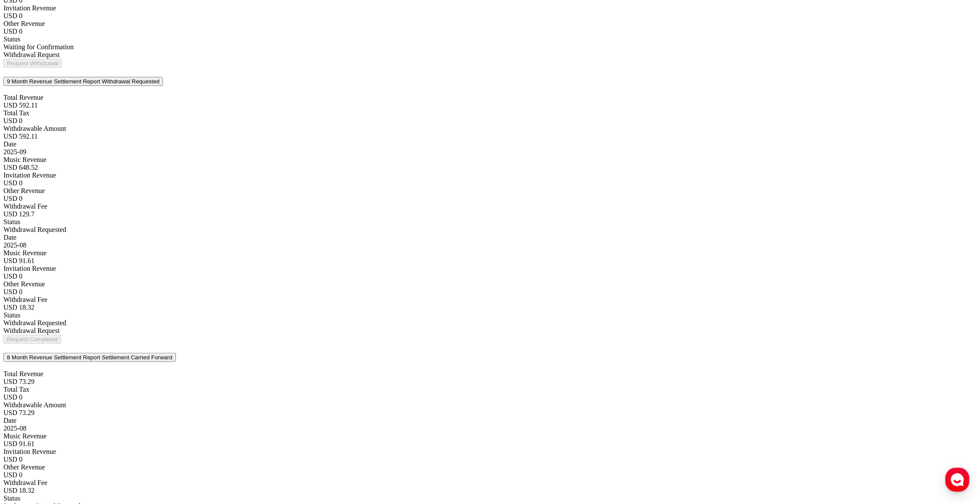  I want to click on button: 8 Month Revenue Settlement Report Settlement Carried Forward, so click(89, 357).